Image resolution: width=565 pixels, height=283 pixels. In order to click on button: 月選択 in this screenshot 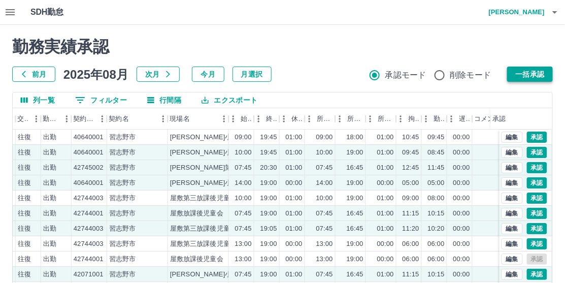, I will do `click(252, 74)`.